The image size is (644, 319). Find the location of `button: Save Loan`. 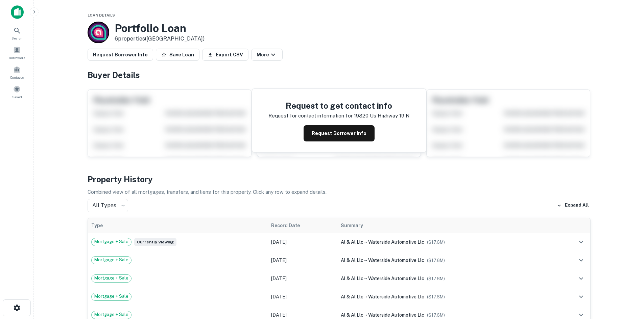

button: Save Loan is located at coordinates (177, 54).